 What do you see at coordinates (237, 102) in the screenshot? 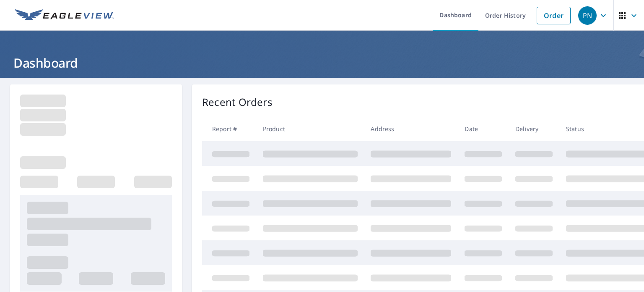
I see `p: Recent Orders` at bounding box center [237, 102].